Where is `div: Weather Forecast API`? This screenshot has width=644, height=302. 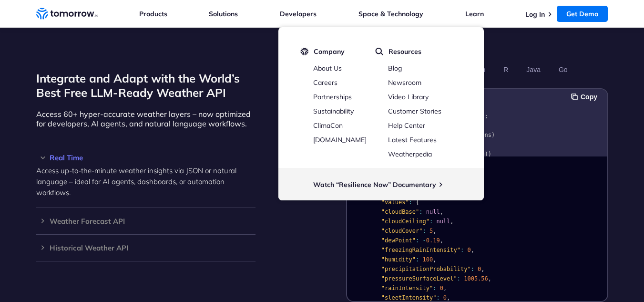
div: Weather Forecast API is located at coordinates (146, 221).